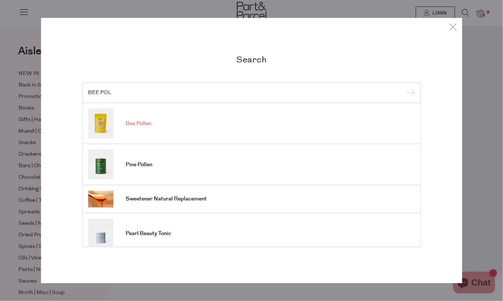  What do you see at coordinates (101, 164) in the screenshot?
I see `img: Pine Pollen` at bounding box center [101, 164].